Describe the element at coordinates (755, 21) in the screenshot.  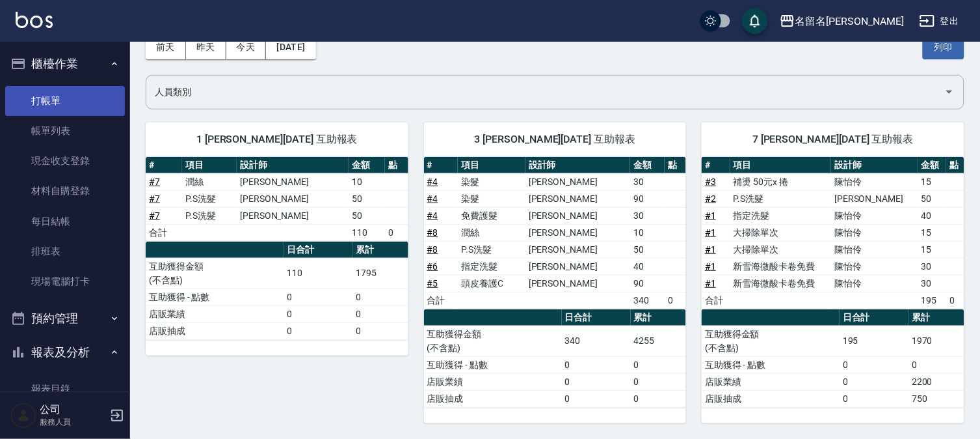
I see `button: save` at that location.